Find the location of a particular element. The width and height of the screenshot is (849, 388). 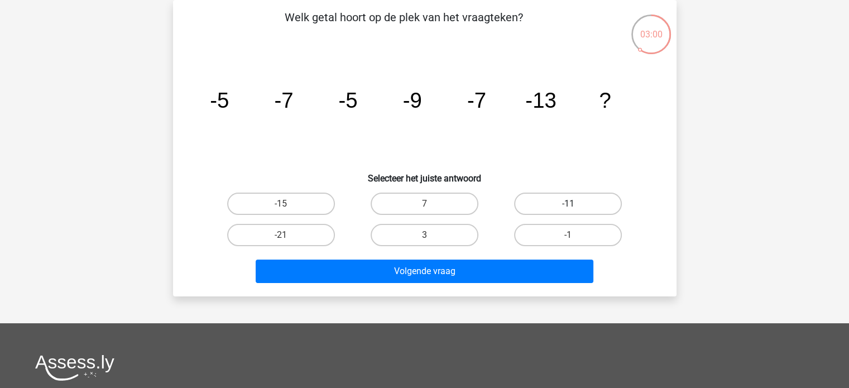

img: Assessly logo is located at coordinates (75, 367).